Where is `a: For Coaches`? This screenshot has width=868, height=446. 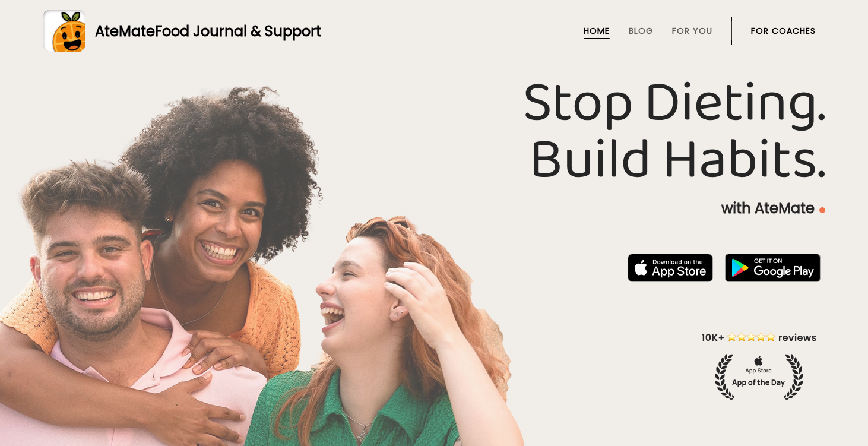 a: For Coaches is located at coordinates (783, 31).